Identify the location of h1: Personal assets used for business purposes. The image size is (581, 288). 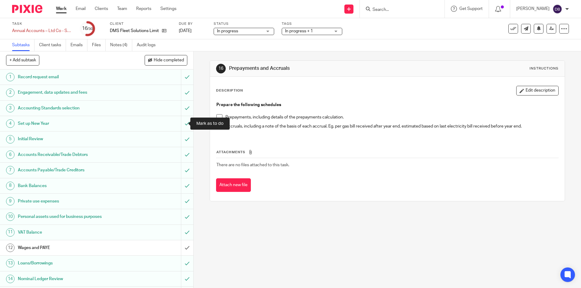
(70, 217).